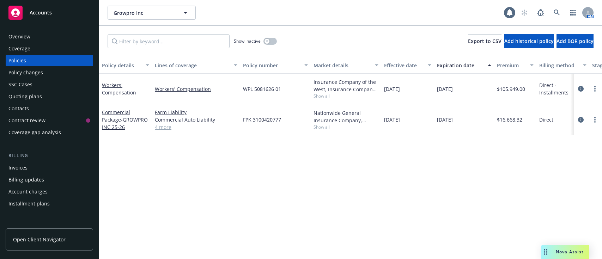  I want to click on span: Export to CSV, so click(485, 41).